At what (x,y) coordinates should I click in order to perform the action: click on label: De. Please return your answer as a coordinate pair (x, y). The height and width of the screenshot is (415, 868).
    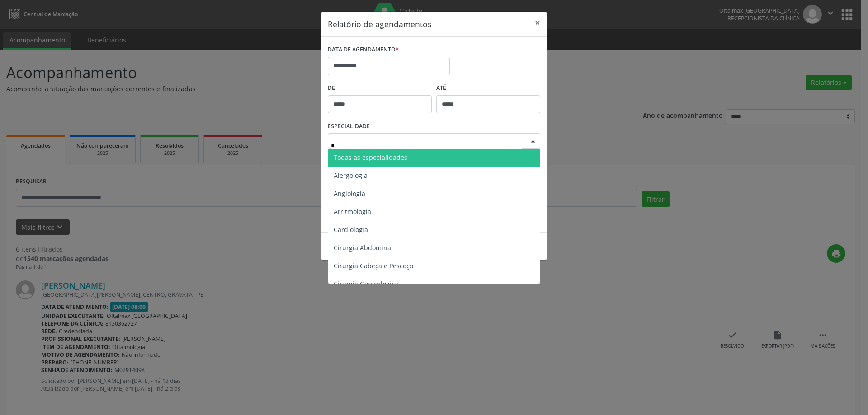
    Looking at the image, I should click on (379, 88).